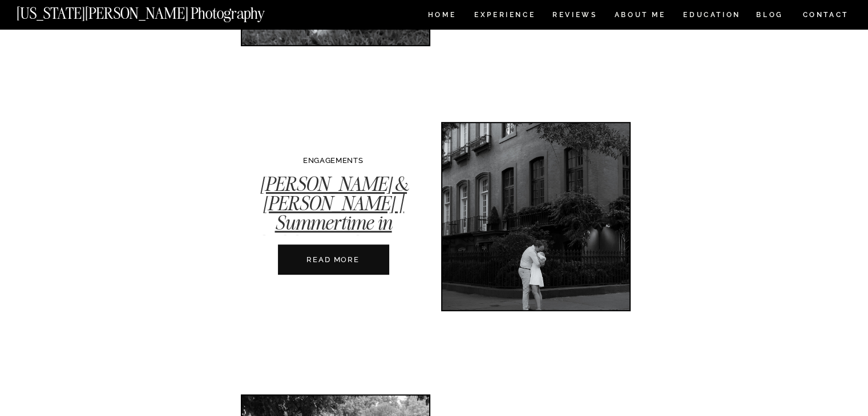  What do you see at coordinates (503, 16) in the screenshot?
I see `nav: Experience` at bounding box center [503, 16].